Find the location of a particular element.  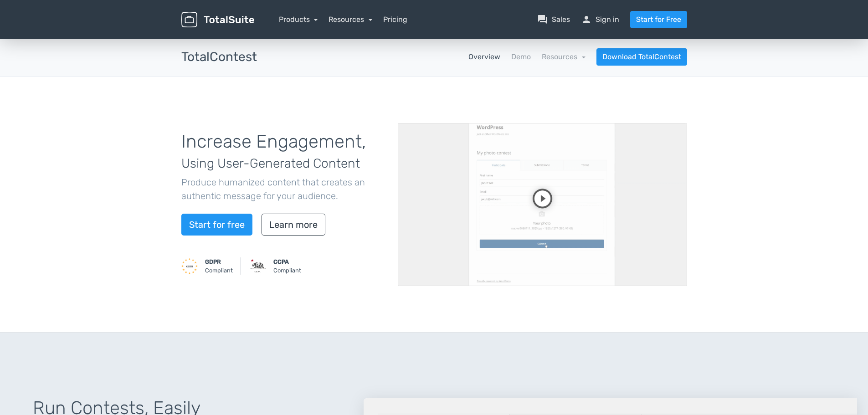

a: Products is located at coordinates (298, 19).